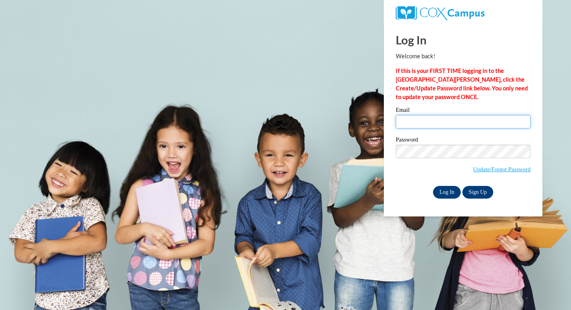  What do you see at coordinates (501, 169) in the screenshot?
I see `a: Update/Forgot Password` at bounding box center [501, 169].